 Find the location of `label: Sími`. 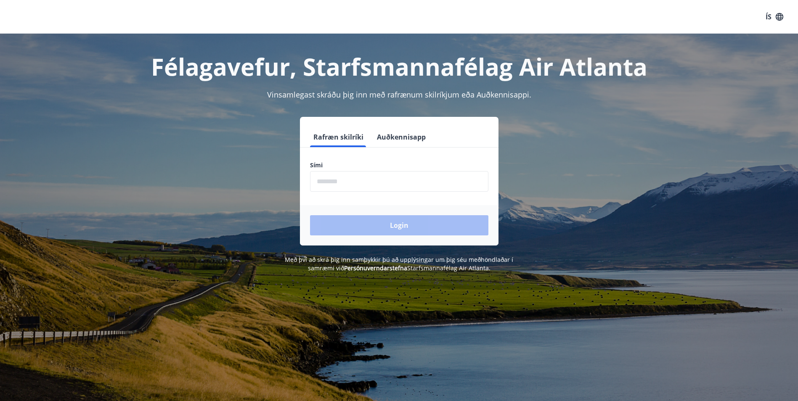

label: Sími is located at coordinates (399, 165).